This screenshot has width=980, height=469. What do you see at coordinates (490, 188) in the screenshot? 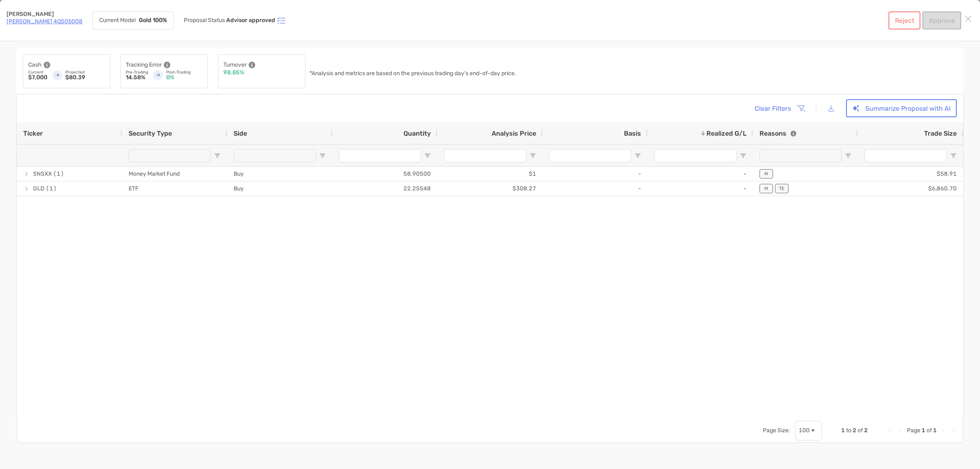
I see `div: $308.27` at bounding box center [490, 188].